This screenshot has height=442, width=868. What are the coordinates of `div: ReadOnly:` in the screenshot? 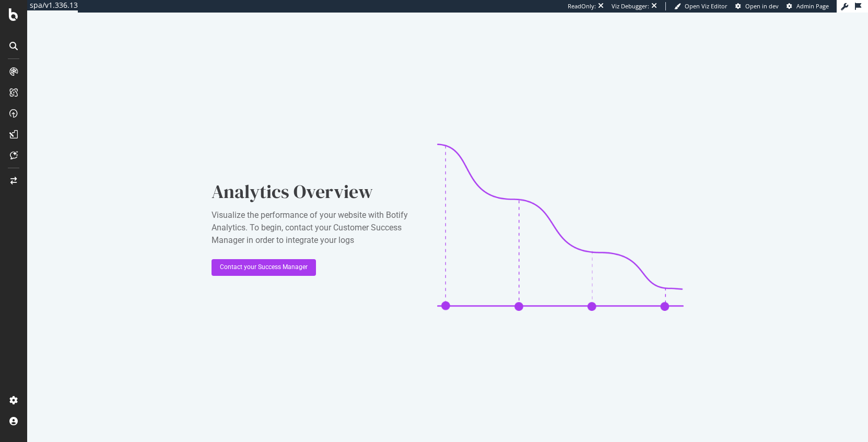 It's located at (582, 6).